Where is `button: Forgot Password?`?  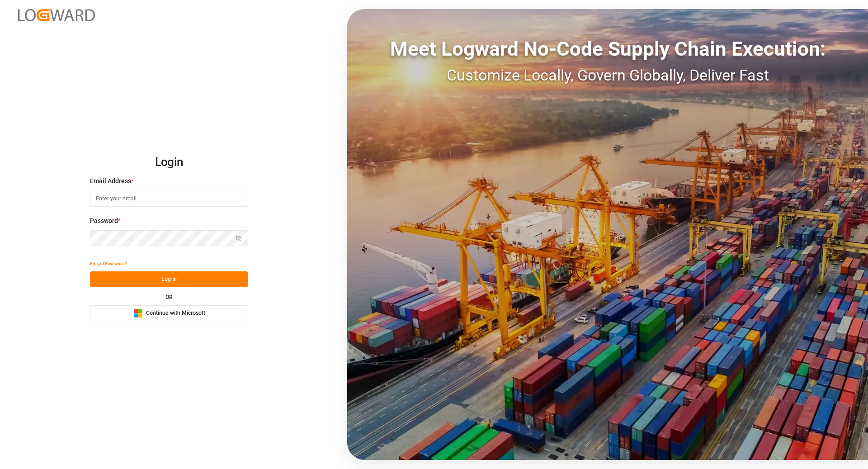
button: Forgot Password? is located at coordinates (109, 264).